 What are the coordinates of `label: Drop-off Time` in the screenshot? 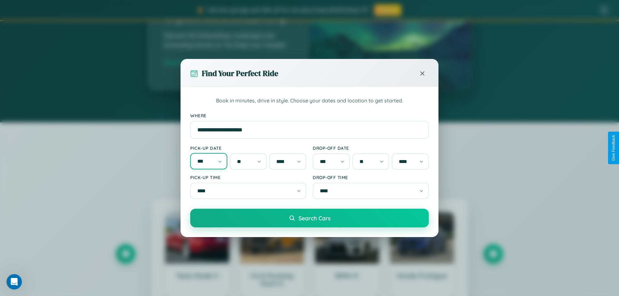 It's located at (371, 177).